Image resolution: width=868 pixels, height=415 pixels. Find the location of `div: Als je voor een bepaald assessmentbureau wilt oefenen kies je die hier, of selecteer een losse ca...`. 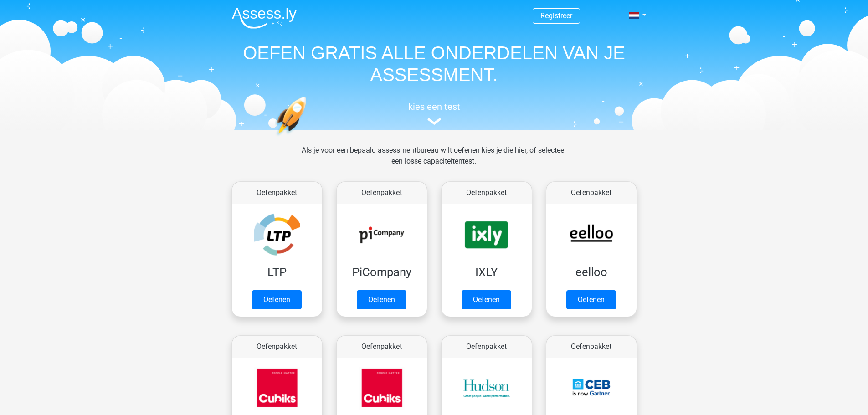

div: Als je voor een bepaald assessmentbureau wilt oefenen kies je die hier, of selecteer een losse ca... is located at coordinates (434, 161).